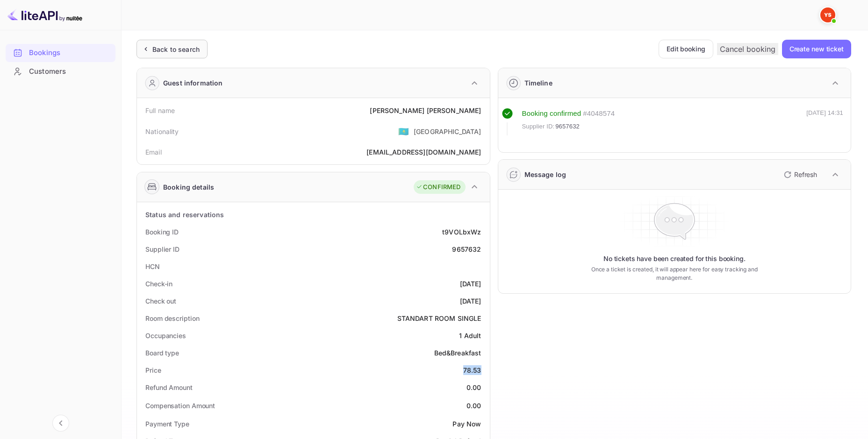 The height and width of the screenshot is (439, 868). Describe the element at coordinates (538, 127) in the screenshot. I see `span: Supplier ID:` at that location.